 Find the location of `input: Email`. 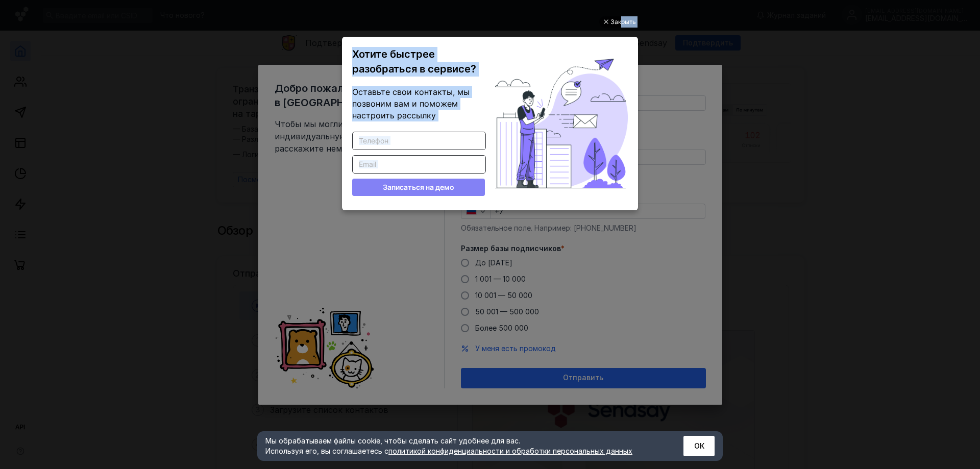

input: Email is located at coordinates (419, 164).